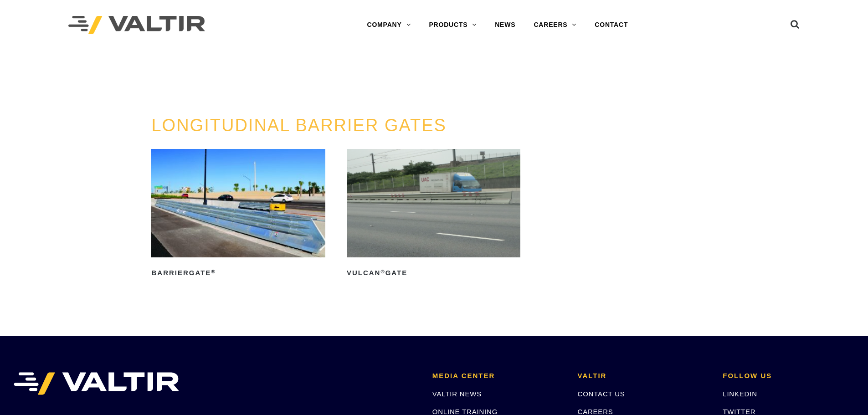 The image size is (868, 415). I want to click on a: CONTACT US, so click(602, 393).